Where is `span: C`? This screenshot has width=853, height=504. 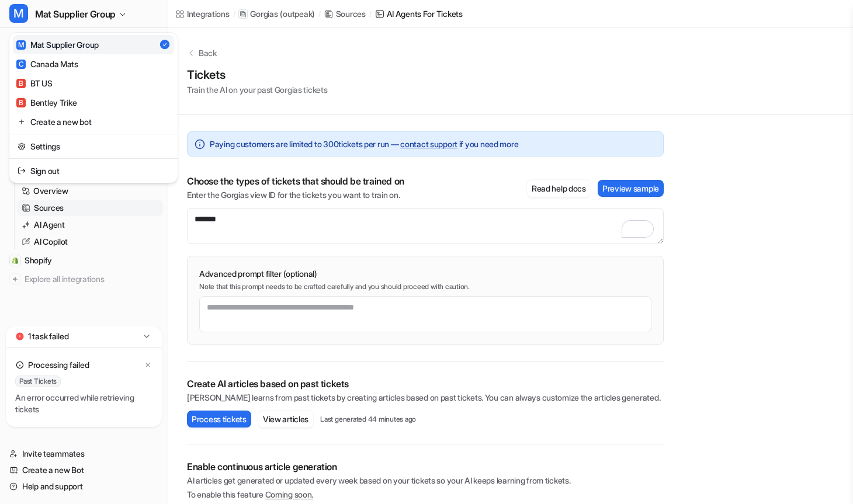 span: C is located at coordinates (21, 64).